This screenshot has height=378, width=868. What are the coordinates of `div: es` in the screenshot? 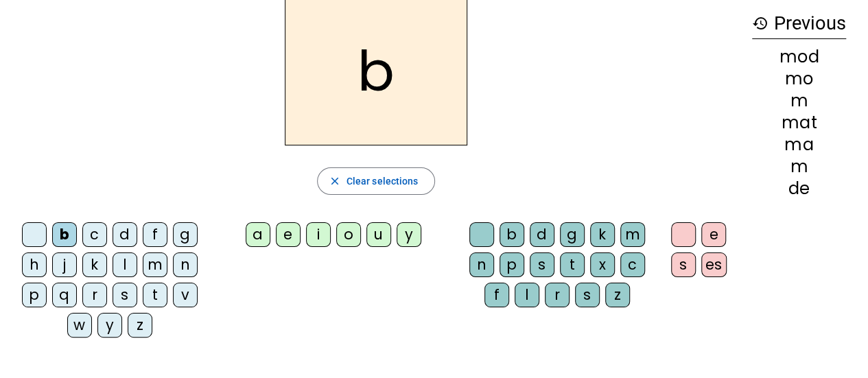 It's located at (714, 265).